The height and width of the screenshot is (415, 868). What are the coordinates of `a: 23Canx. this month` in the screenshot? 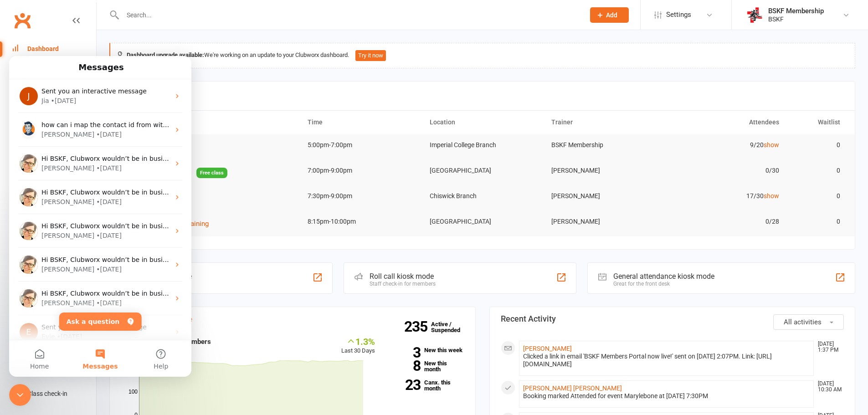 It's located at (426, 385).